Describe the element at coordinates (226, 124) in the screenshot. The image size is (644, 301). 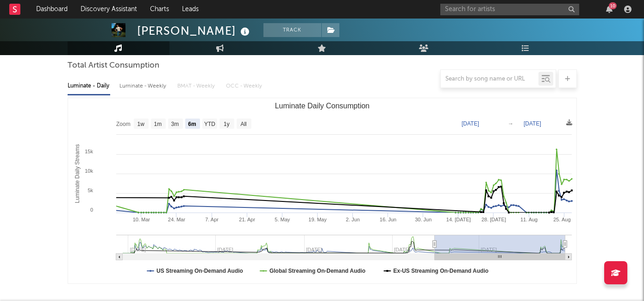
I see `text: 1y` at that location.